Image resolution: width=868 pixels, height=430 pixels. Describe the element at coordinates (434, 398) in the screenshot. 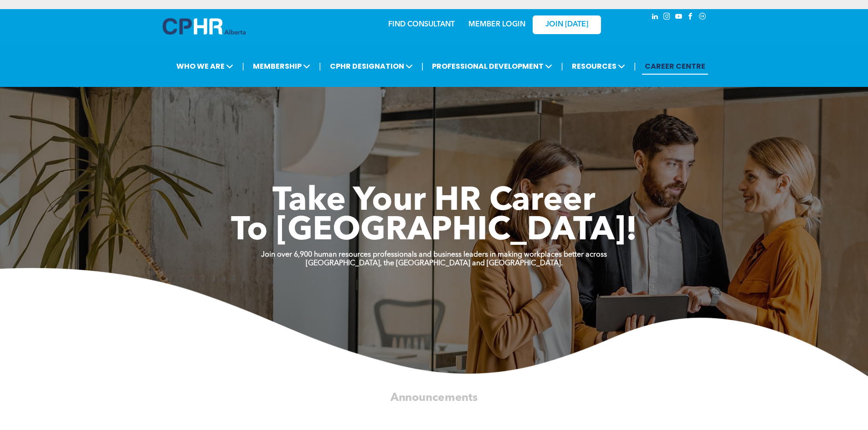

I see `span: Announcements` at that location.